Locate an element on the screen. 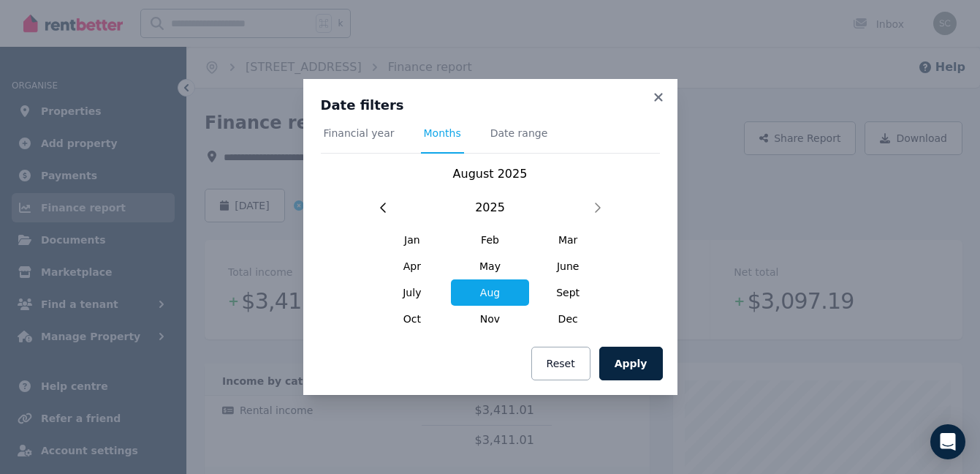 Image resolution: width=980 pixels, height=474 pixels. span: August 2025 is located at coordinates (490, 173).